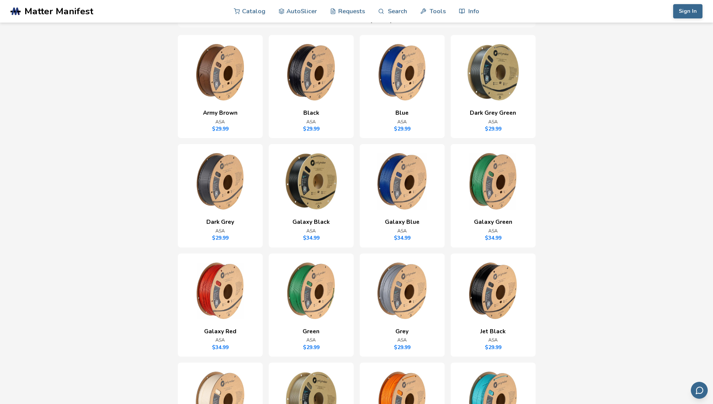 The height and width of the screenshot is (404, 713). I want to click on img: ASA - Galaxy Green, so click(493, 181).